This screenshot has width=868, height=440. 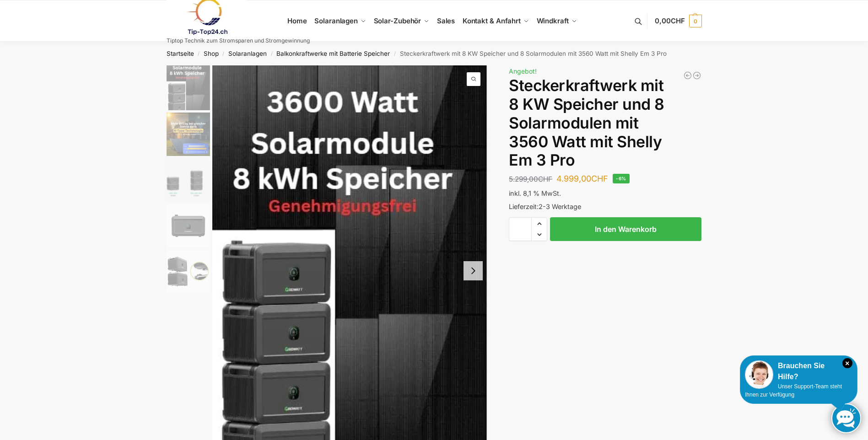 I want to click on a: 900/600 mit 2,2 kWh Marstek Speicher, so click(x=688, y=75).